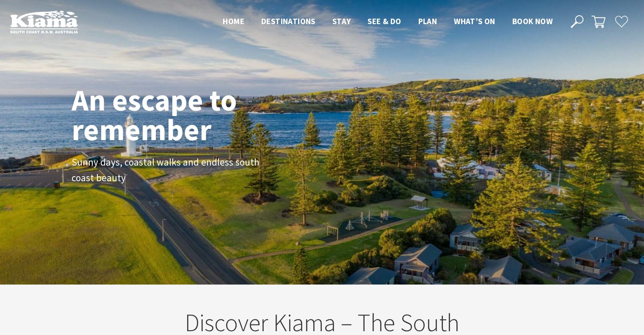  What do you see at coordinates (167, 170) in the screenshot?
I see `p: Sunny days, coastal walks and endless south coast beauty` at bounding box center [167, 170].